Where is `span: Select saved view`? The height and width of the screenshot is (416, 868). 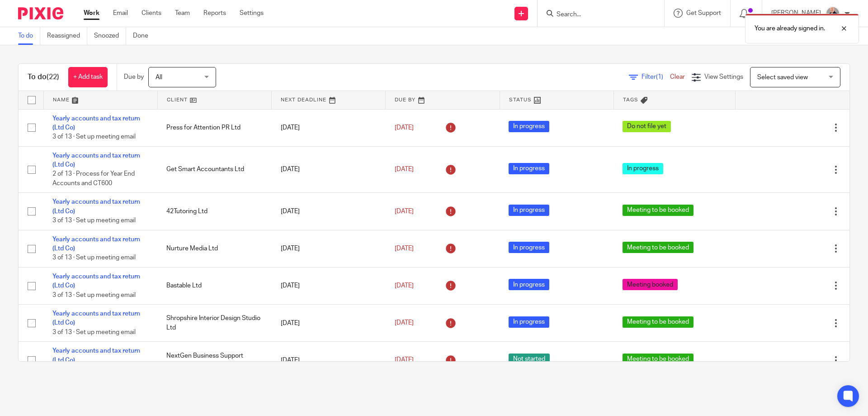 span: Select saved view is located at coordinates (783, 78).